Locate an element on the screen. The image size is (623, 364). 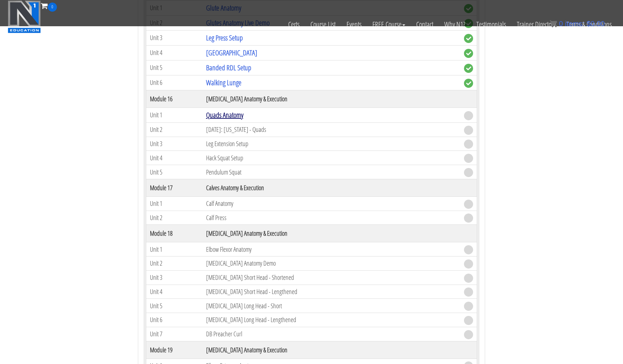
td: Pendulum Squat is located at coordinates (331, 172).